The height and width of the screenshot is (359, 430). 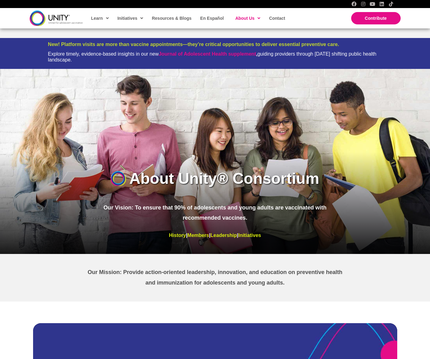 I want to click on span: New! Platform visits are more than vaccine appointments—they’re critical opportunities to deliver..., so click(x=193, y=44).